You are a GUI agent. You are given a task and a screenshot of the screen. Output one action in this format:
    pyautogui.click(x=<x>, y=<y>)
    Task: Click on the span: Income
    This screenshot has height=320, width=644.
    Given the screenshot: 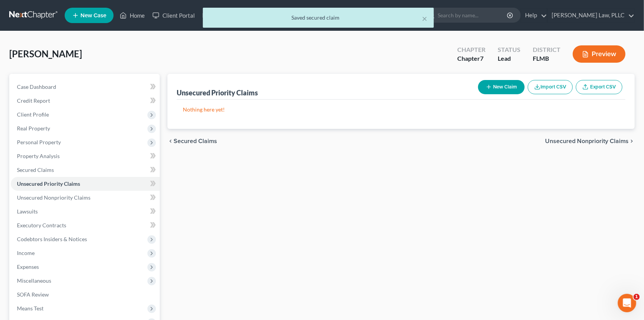 What is the action you would take?
    pyautogui.click(x=26, y=253)
    